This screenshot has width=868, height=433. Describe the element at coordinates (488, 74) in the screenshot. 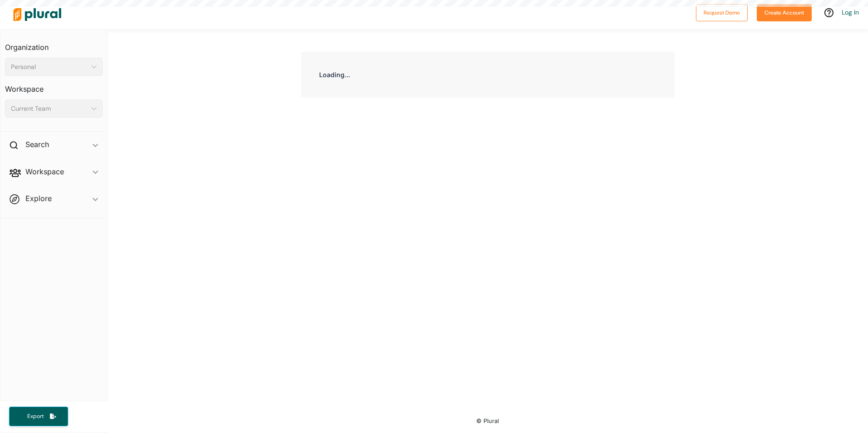

I see `div: Loading...` at that location.